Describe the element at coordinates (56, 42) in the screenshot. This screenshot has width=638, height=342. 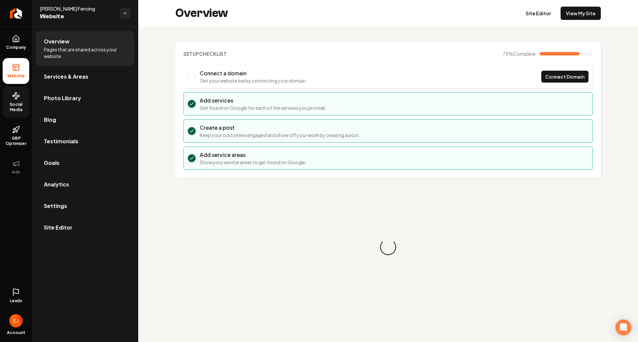
I see `span: Overview` at that location.